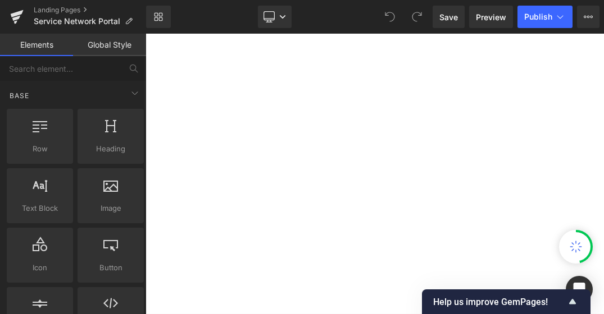  I want to click on a: New Library, so click(158, 17).